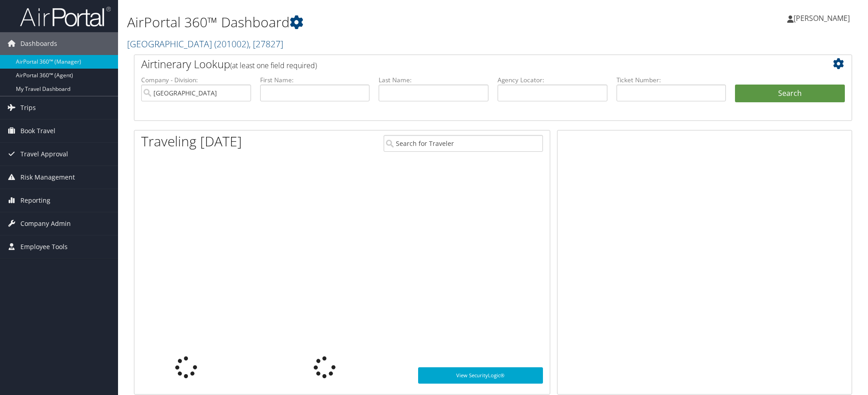  I want to click on label: Agency Locator:, so click(552, 80).